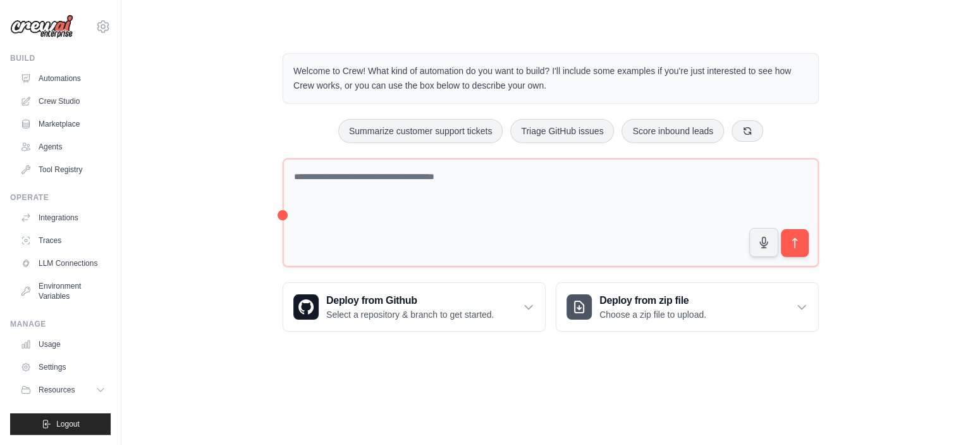 The height and width of the screenshot is (445, 980). Describe the element at coordinates (62, 124) in the screenshot. I see `a: Marketplace` at that location.